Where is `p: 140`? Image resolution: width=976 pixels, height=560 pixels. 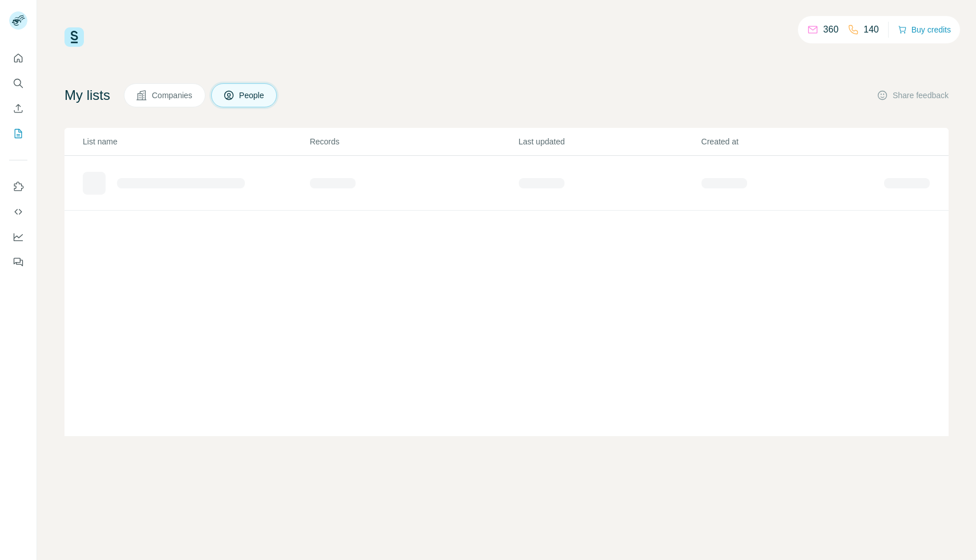 p: 140 is located at coordinates (871, 30).